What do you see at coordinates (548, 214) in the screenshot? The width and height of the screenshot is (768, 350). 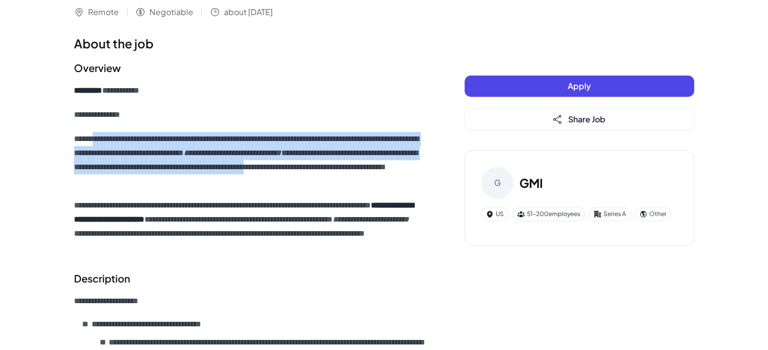 I see `div: 51-200 employees` at bounding box center [548, 214].